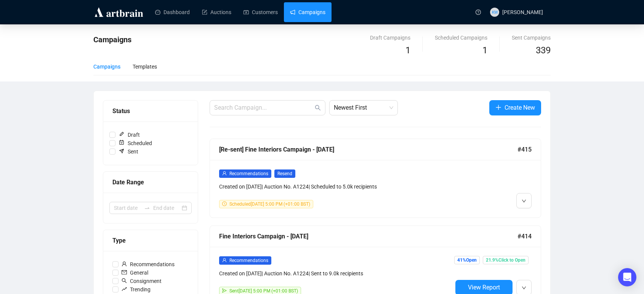 The width and height of the screenshot is (644, 294). What do you see at coordinates (627, 278) in the screenshot?
I see `div: Open Intercom Messenger` at bounding box center [627, 278].